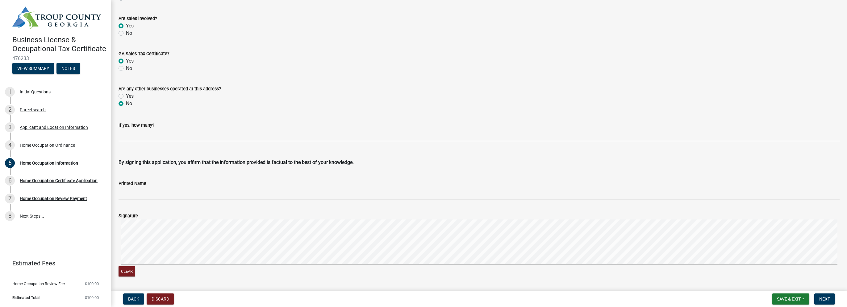 The image size is (847, 307). Describe the element at coordinates (789, 299) in the screenshot. I see `span: Save & Exit` at that location.